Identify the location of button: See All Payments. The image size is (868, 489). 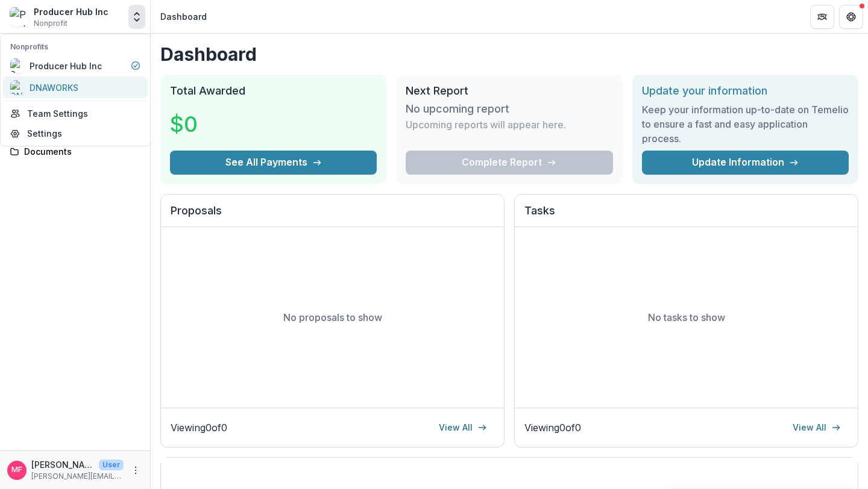
(273, 163).